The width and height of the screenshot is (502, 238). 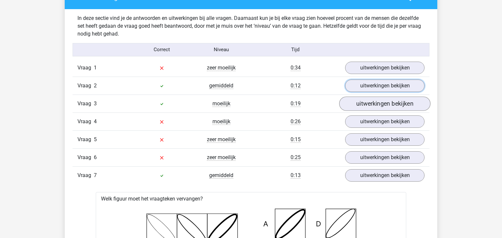 I want to click on span: 3, so click(x=95, y=104).